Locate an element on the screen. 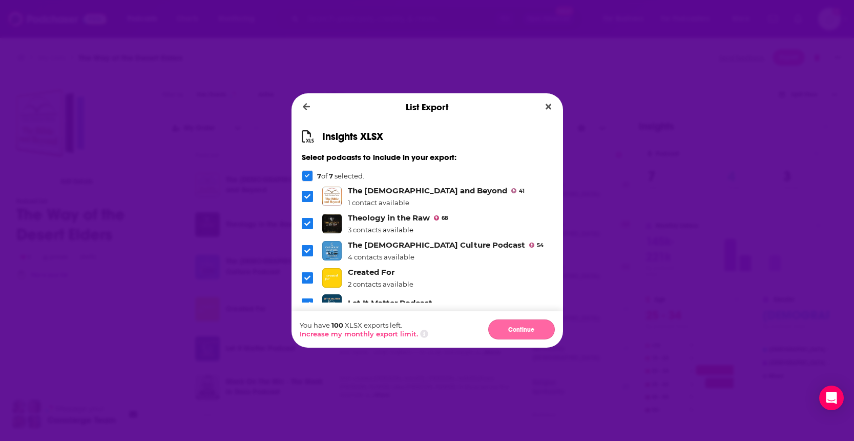 This screenshot has height=441, width=854. img: The Catholic Culture Podcast is located at coordinates (332, 251).